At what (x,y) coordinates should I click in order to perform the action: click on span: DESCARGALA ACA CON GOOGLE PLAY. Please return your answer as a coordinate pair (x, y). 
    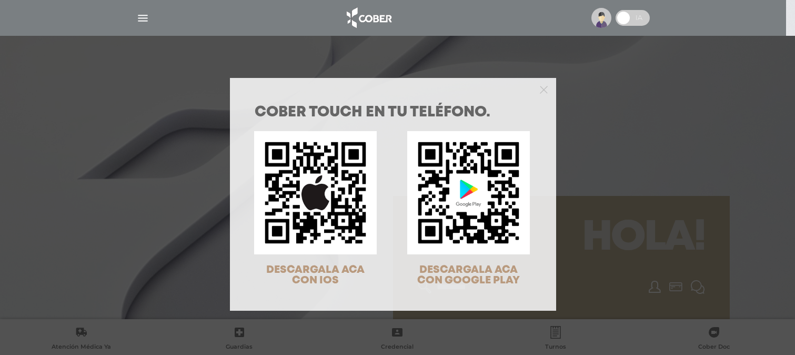
    Looking at the image, I should click on (468, 275).